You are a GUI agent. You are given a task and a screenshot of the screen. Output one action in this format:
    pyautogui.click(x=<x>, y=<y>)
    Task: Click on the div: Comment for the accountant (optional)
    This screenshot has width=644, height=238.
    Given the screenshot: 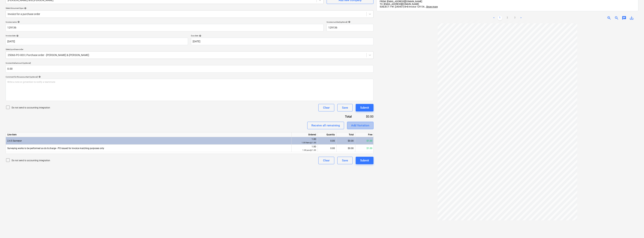 What is the action you would take?
    pyautogui.click(x=189, y=77)
    